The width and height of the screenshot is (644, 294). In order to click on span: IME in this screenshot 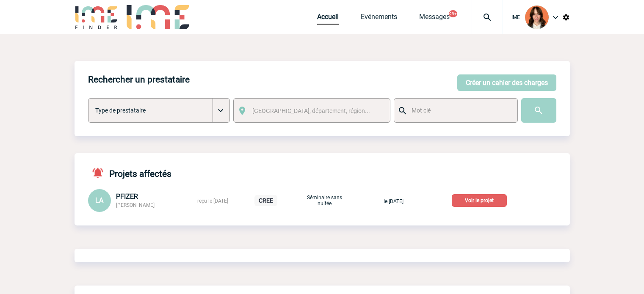, I will do `click(516, 18)`.